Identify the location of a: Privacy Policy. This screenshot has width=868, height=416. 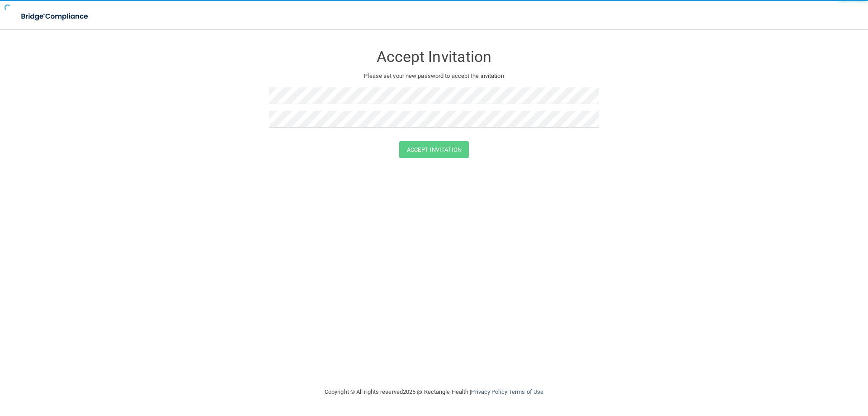
(489, 391).